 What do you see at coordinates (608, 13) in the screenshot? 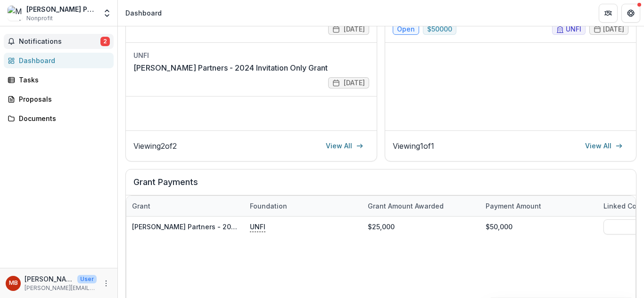
I see `button: Partners` at bounding box center [608, 13].